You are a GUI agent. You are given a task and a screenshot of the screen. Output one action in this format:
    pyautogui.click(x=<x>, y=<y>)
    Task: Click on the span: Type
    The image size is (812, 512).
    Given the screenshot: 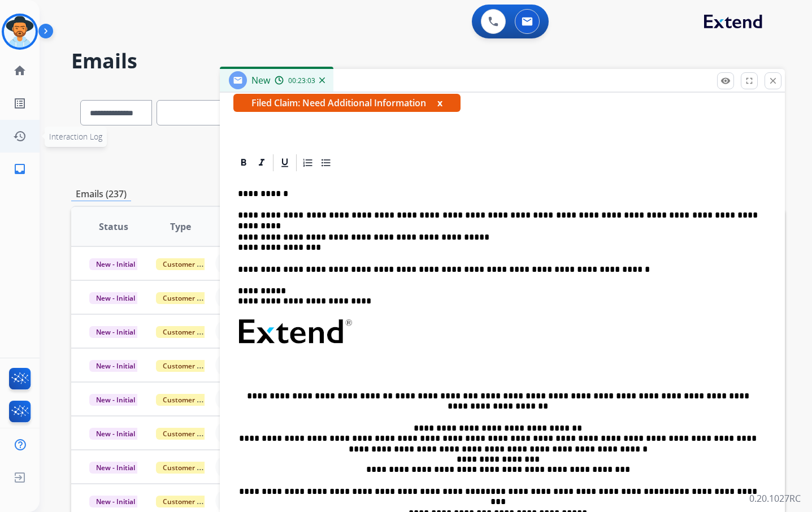 What is the action you would take?
    pyautogui.click(x=180, y=227)
    